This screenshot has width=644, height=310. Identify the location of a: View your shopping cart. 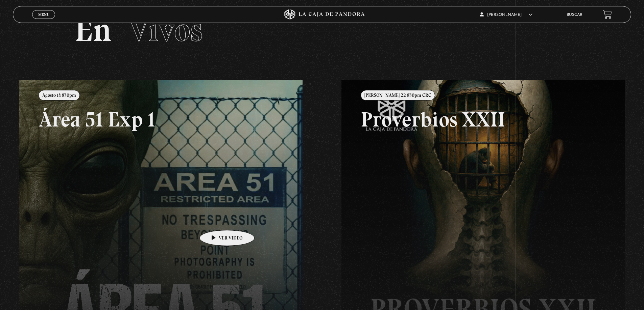
(607, 15).